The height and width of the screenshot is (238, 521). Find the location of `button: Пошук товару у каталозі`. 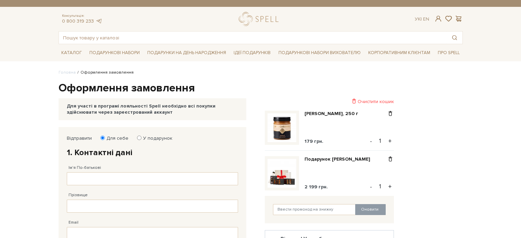

button: Пошук товару у каталозі is located at coordinates (455, 38).